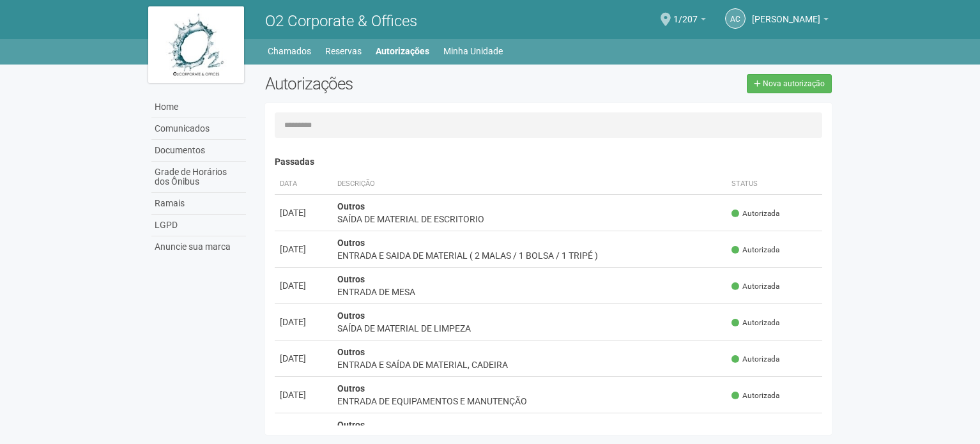  Describe the element at coordinates (198, 151) in the screenshot. I see `a: Documentos` at that location.